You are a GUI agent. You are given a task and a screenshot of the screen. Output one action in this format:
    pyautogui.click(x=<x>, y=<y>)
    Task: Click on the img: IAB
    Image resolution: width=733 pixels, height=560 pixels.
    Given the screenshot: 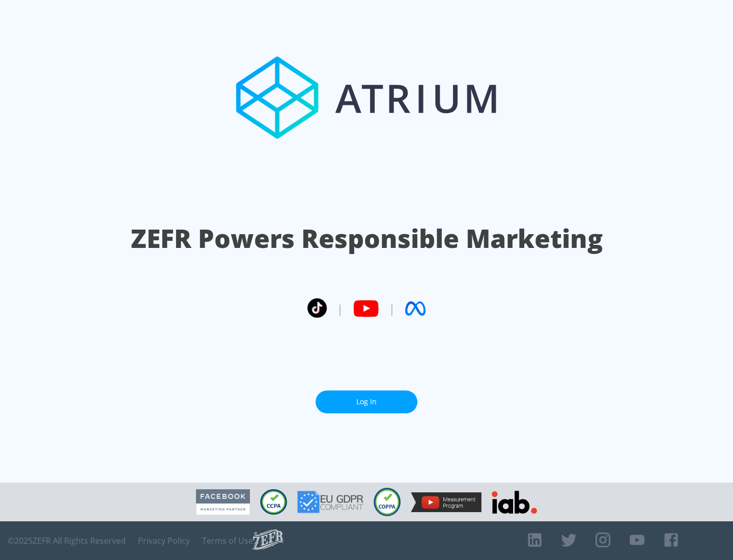 What is the action you would take?
    pyautogui.click(x=514, y=502)
    